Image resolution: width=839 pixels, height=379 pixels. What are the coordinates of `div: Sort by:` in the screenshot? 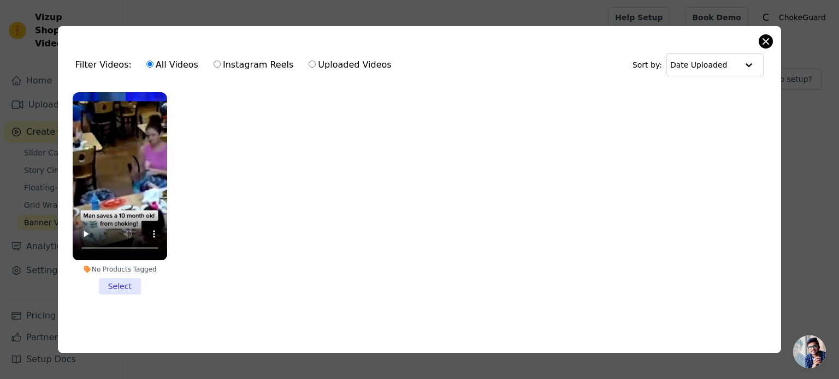 It's located at (698, 65).